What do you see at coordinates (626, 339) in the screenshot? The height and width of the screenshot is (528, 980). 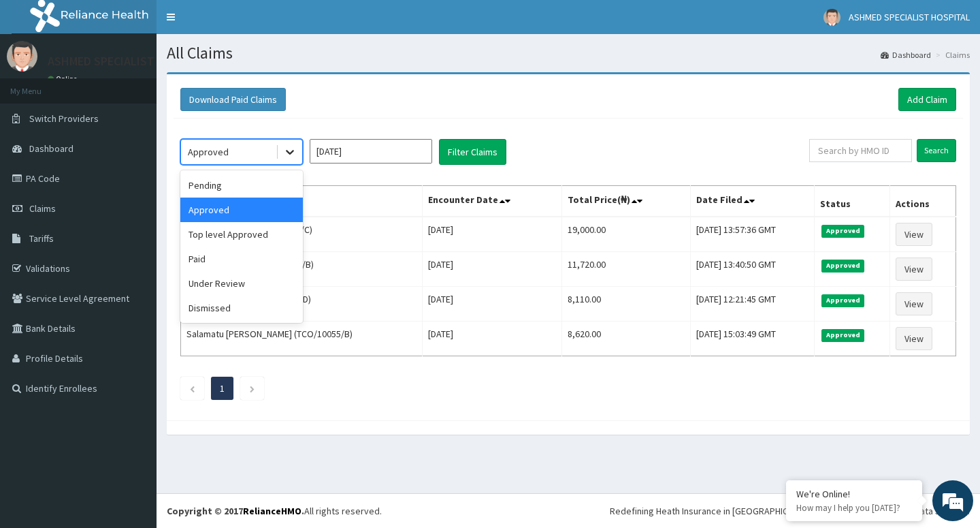 I see `td: 8,620.00` at bounding box center [626, 339].